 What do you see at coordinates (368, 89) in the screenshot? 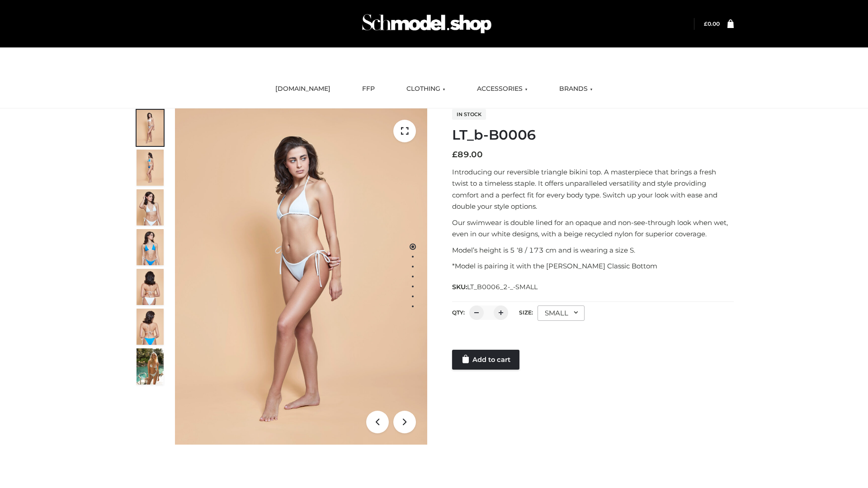
I see `a: FFP` at bounding box center [368, 89].